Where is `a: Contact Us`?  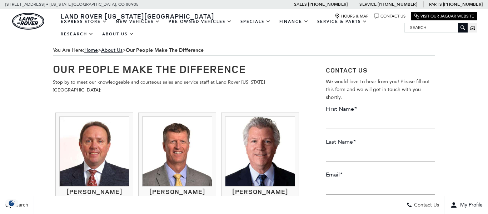 a: Contact Us is located at coordinates (390, 16).